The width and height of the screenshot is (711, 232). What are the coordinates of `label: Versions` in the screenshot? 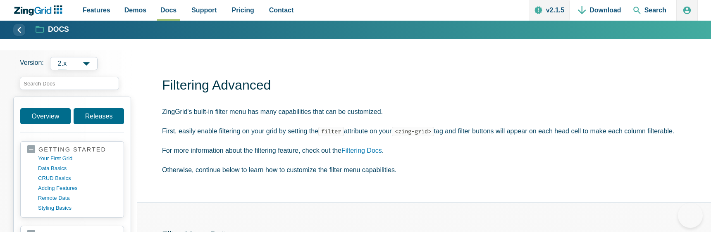 It's located at (75, 64).